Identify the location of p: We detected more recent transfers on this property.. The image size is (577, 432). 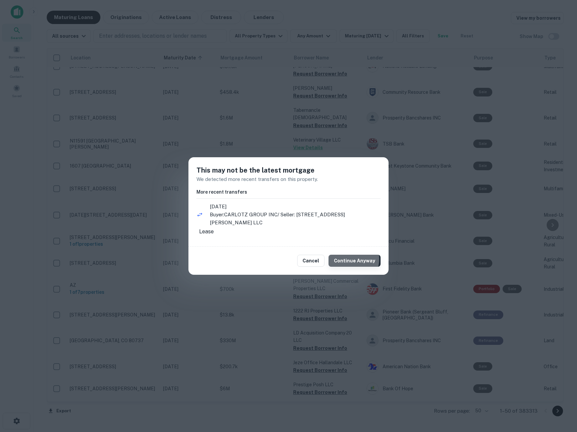
(289, 179).